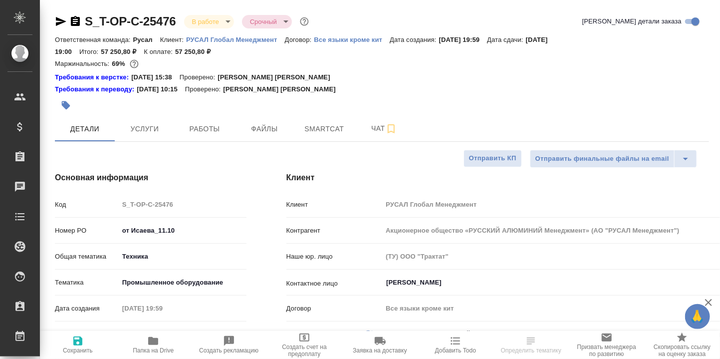 This screenshot has width=720, height=359. I want to click on button: Призвать менеджера по развитию, so click(607, 345).